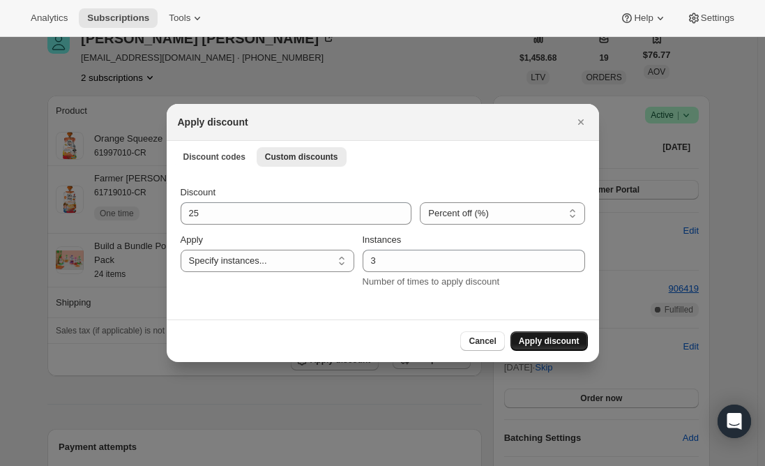 The image size is (765, 466). What do you see at coordinates (383, 245) in the screenshot?
I see `div: Custom discounts` at bounding box center [383, 245].